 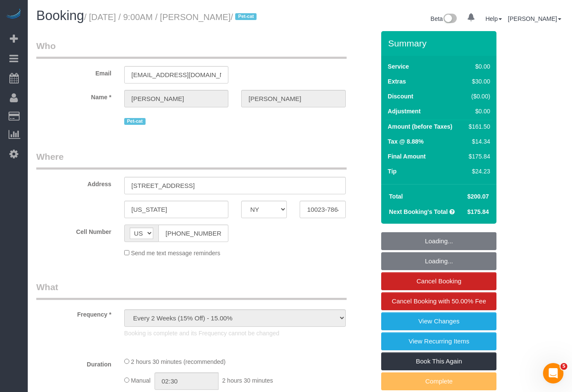 I want to click on label: Duration, so click(x=74, y=363).